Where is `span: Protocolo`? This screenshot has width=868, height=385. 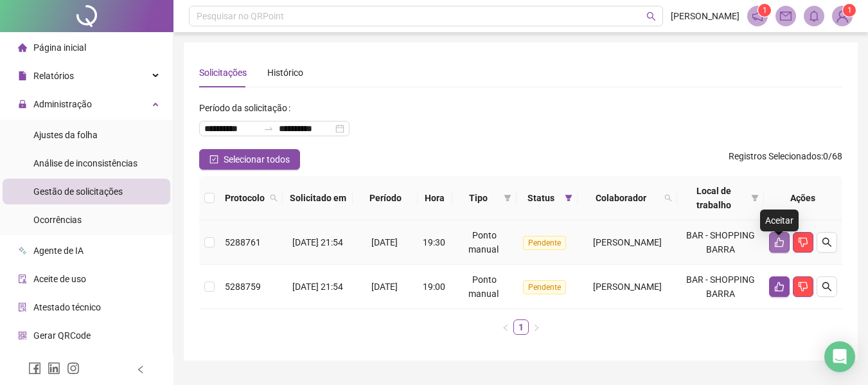 span: Protocolo is located at coordinates (245, 198).